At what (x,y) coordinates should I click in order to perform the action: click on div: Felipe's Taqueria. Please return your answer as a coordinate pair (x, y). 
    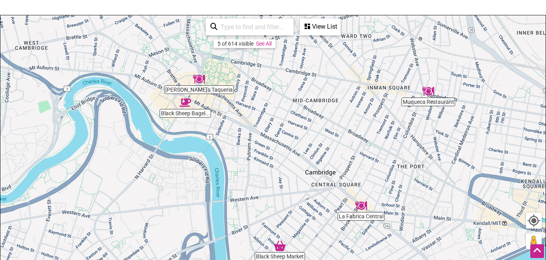
    Looking at the image, I should click on (199, 79).